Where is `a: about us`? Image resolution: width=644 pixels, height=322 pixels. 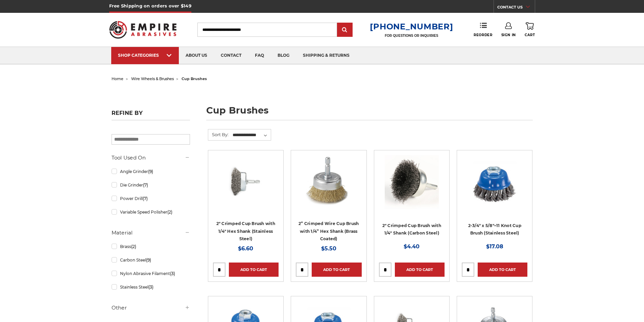
a: about us is located at coordinates (196, 55).